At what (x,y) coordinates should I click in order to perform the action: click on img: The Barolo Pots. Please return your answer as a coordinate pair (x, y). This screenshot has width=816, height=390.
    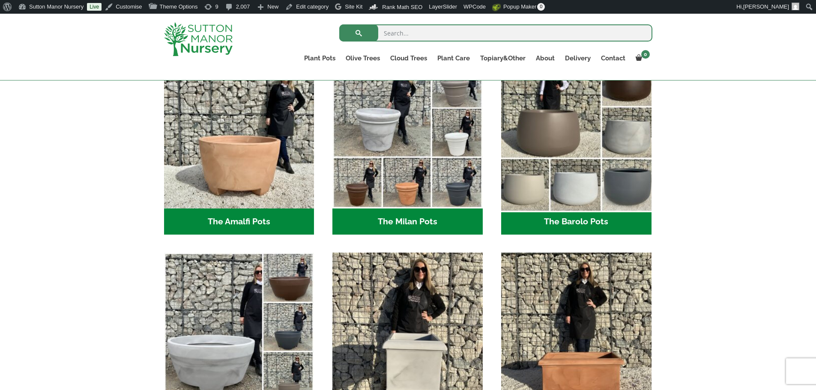
    Looking at the image, I should click on (576, 133).